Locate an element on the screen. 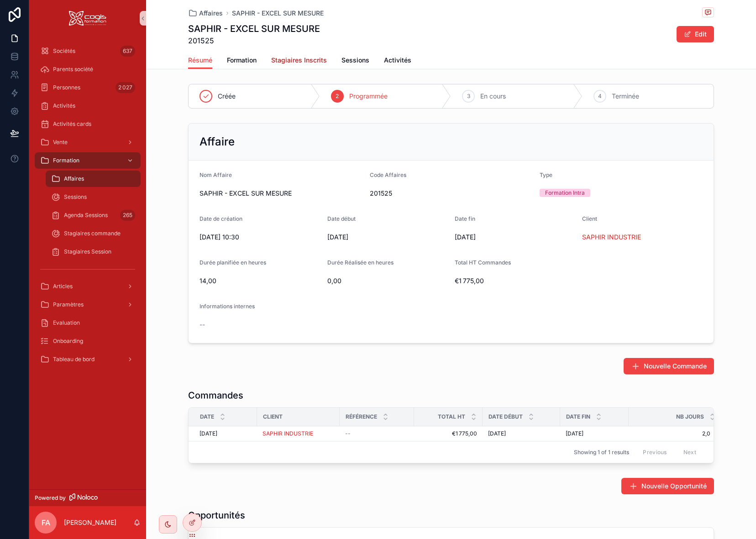 This screenshot has width=756, height=539. span: Sociétés is located at coordinates (64, 51).